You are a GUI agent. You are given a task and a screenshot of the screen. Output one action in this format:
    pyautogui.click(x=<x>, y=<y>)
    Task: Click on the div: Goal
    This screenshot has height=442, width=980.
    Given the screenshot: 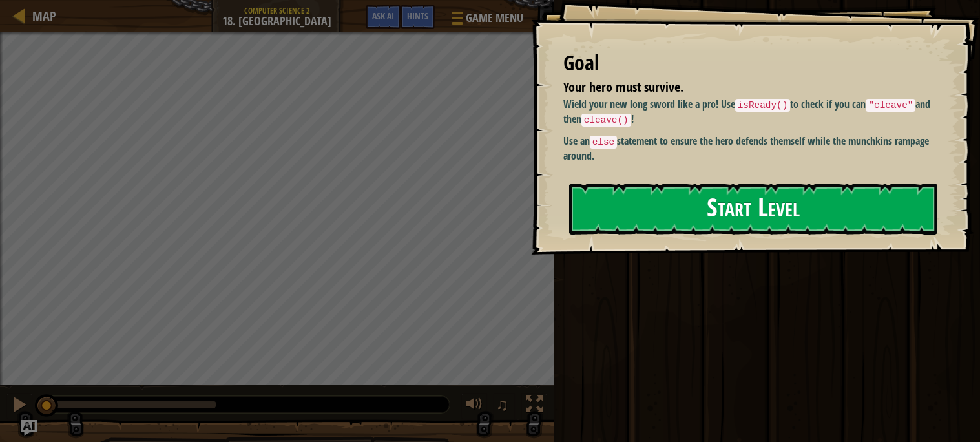 What is the action you would take?
    pyautogui.click(x=749, y=63)
    